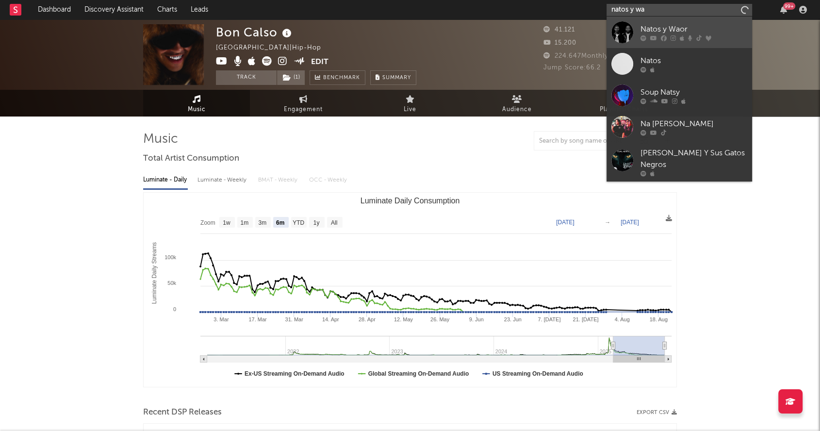 The image size is (820, 431). What do you see at coordinates (559, 30) in the screenshot?
I see `span: 41.121` at bounding box center [559, 30].